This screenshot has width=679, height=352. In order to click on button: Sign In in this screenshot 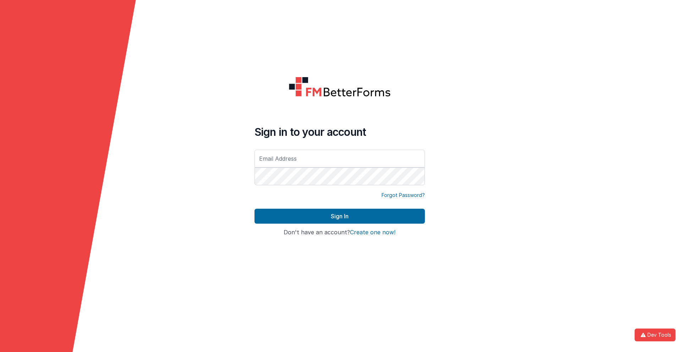, I will do `click(340, 216)`.